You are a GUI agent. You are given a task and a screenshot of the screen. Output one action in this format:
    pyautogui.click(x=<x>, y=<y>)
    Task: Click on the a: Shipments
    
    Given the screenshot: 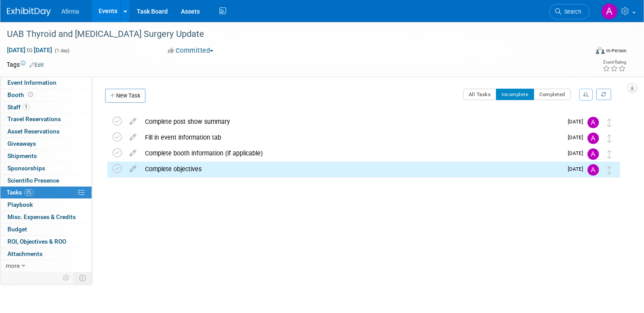 What is the action you would take?
    pyautogui.click(x=46, y=156)
    